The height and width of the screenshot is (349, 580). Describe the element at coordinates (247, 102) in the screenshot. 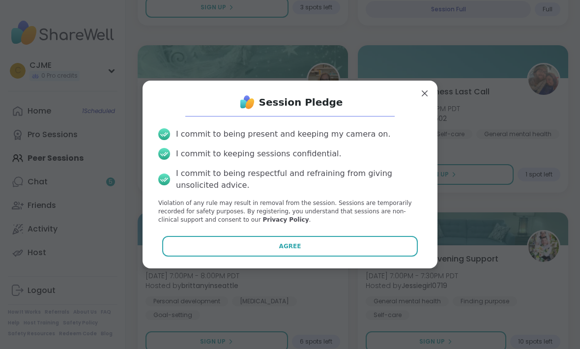

I see `img: ShareWell Logo` at that location.